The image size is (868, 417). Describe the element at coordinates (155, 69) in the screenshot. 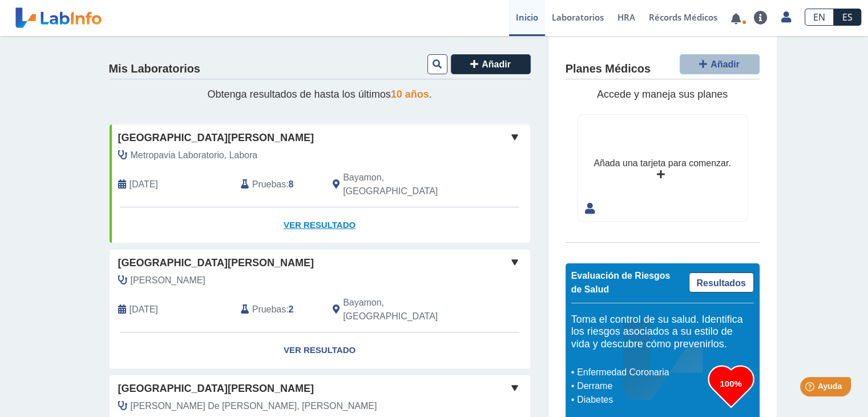

I see `h4: Mis Laboratorios` at that location.